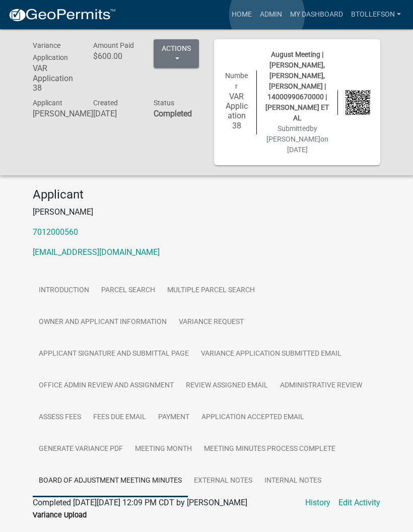 This screenshot has height=532, width=413. Describe the element at coordinates (106, 386) in the screenshot. I see `a: Office Admin Review and Assignment` at that location.